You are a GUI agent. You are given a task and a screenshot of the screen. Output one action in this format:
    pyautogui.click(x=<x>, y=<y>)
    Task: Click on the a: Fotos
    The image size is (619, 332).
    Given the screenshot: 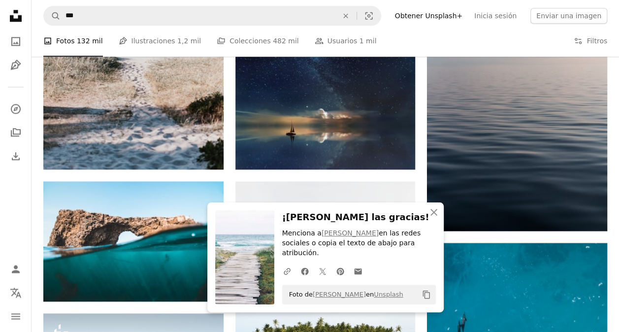 What is the action you would take?
    pyautogui.click(x=16, y=41)
    